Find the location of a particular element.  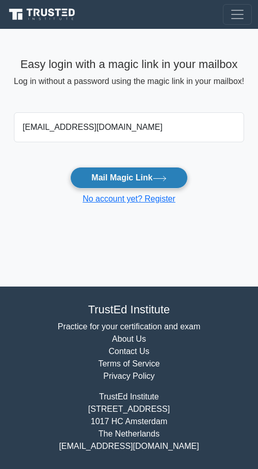

a: Terms of Service is located at coordinates (128, 363).